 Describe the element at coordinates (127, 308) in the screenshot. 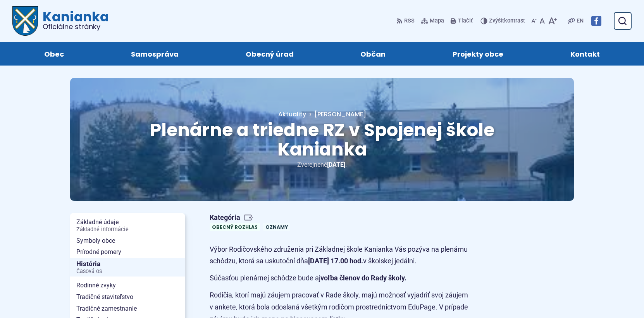

I see `span: Tradičné zamestnanie` at that location.